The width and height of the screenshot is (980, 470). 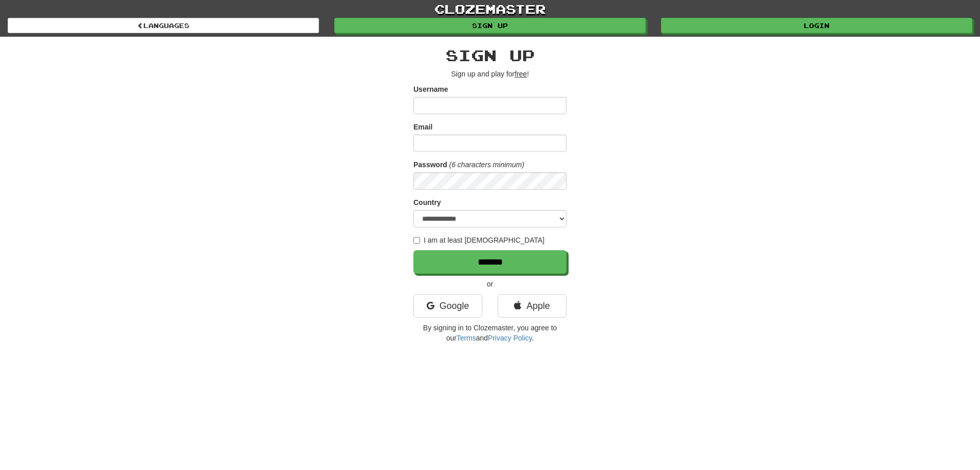 I want to click on label: Username, so click(x=431, y=89).